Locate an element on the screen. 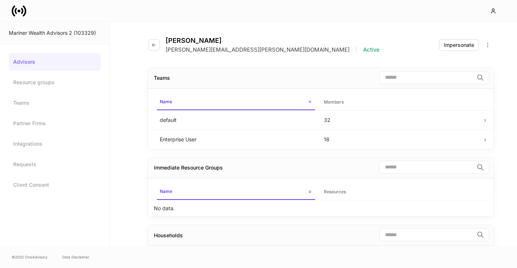 This screenshot has height=268, width=517. p: No data. is located at coordinates (164, 209).